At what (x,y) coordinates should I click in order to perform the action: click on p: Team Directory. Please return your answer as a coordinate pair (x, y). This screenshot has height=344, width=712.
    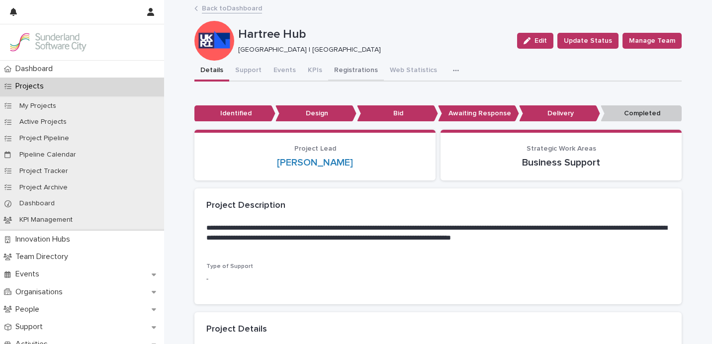
    Looking at the image, I should click on (44, 256).